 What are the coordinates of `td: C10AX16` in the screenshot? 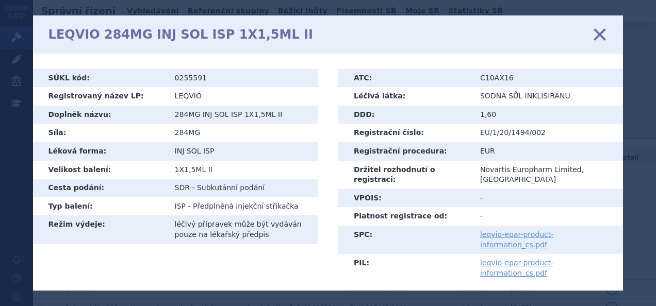 It's located at (547, 78).